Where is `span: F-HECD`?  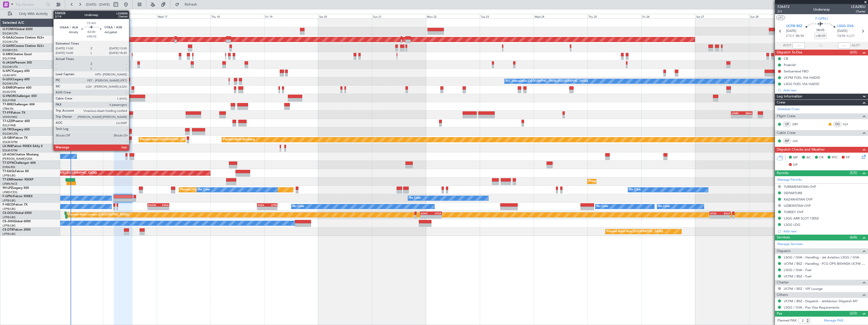 span: F-HECD is located at coordinates (8, 205).